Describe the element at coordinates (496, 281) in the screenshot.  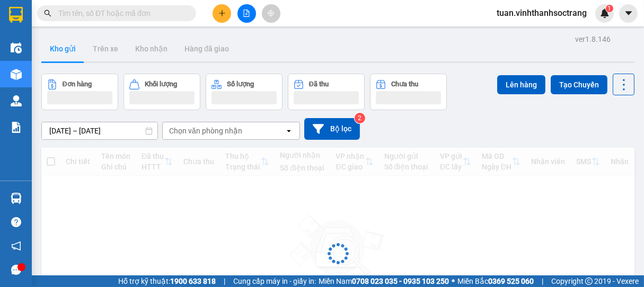
I see `span: Miền Bắc` at that location.